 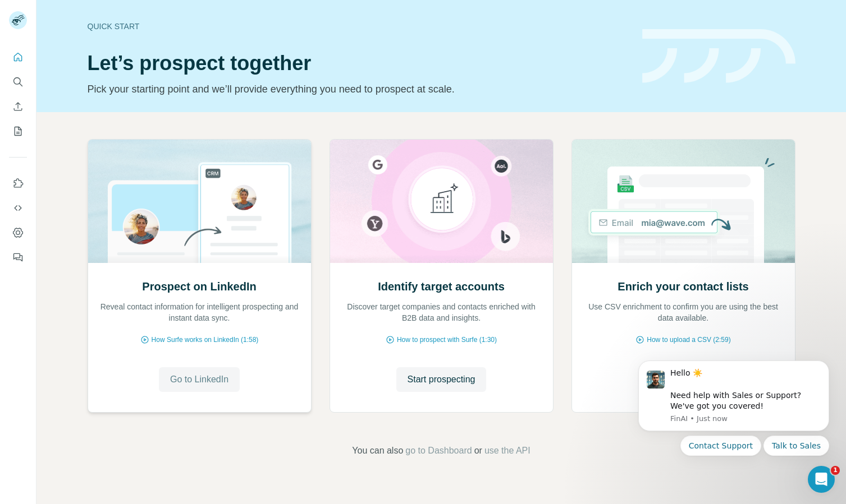 I want to click on h2: Prospect on LinkedIn, so click(x=198, y=287).